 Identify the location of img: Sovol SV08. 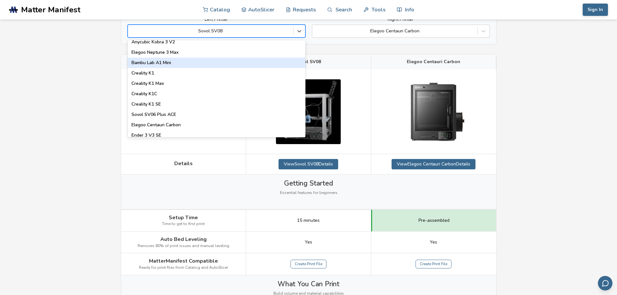
(308, 112).